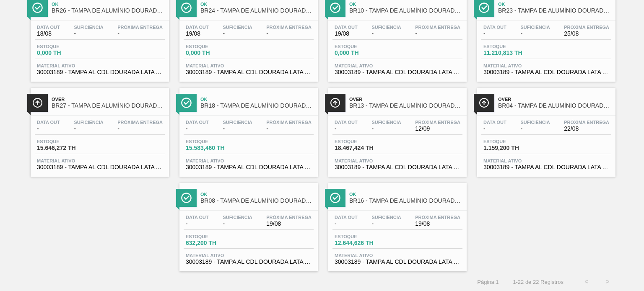 Image resolution: width=644 pixels, height=291 pixels. What do you see at coordinates (545, 129) in the screenshot?
I see `a: ÍconeOverBR04 - TAMPA DE ALUMÍNIO DOURADA BALL CDLData out-Suficiência-Próxima Entrega22/08Estoqu...` at bounding box center [545, 129].